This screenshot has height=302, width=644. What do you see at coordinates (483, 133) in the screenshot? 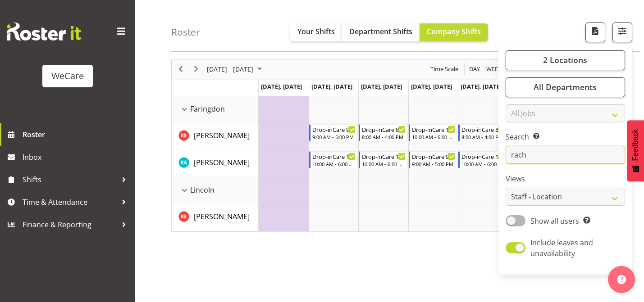
I see `div: Rachel Els"s event - Drop-inCare 8-4 Begin From Friday, October 31, 2025 at 8:00:00 AM GMT+13:00 ...` at bounding box center [483, 133].